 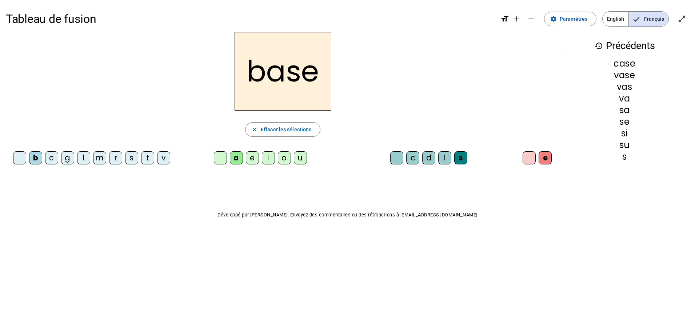 I want to click on span: English, so click(x=616, y=19).